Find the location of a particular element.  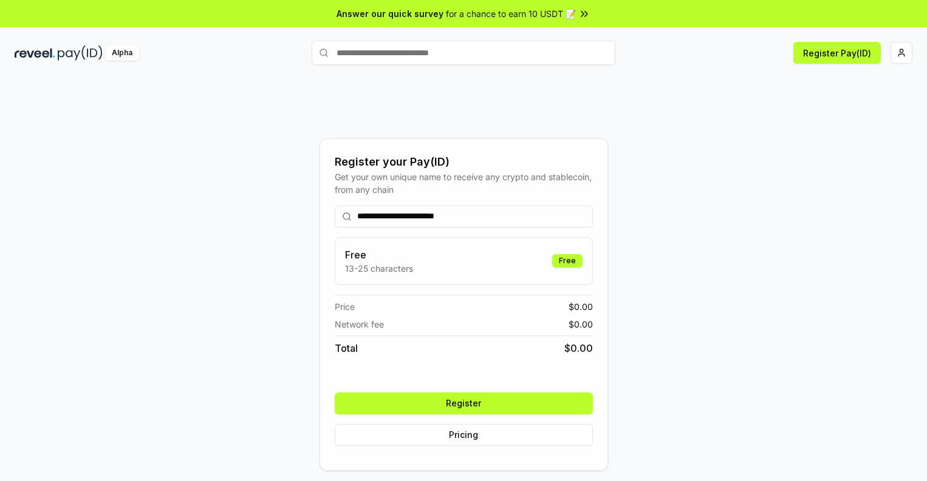

button: Register is located at coordinates (463, 404).